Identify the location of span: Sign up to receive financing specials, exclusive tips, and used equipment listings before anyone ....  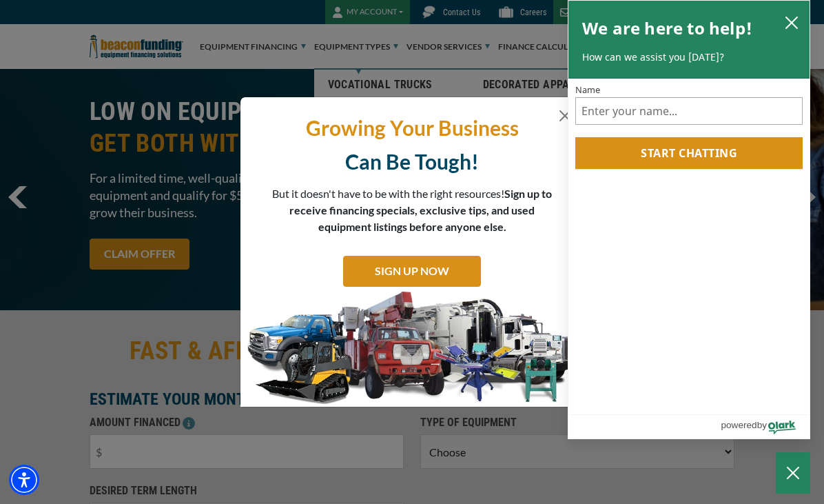
(420, 209).